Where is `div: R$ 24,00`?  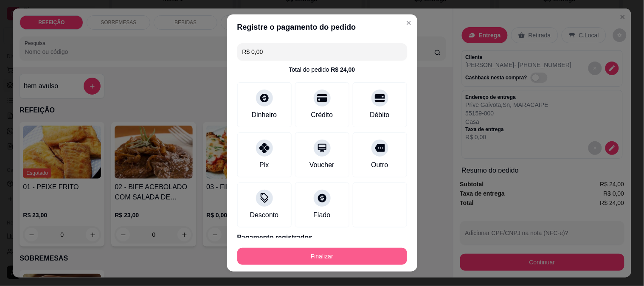 div: R$ 24,00 is located at coordinates (343, 70).